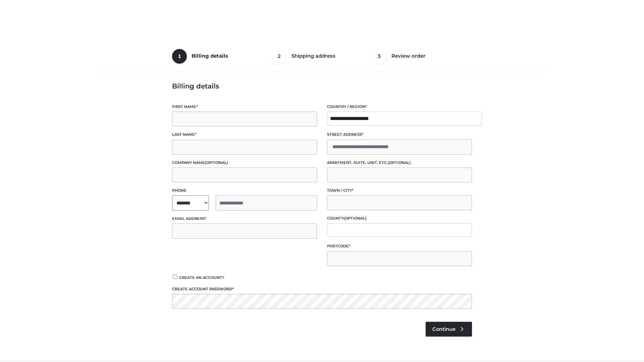 This screenshot has height=362, width=644. Describe the element at coordinates (322, 289) in the screenshot. I see `label: Create account password` at that location.